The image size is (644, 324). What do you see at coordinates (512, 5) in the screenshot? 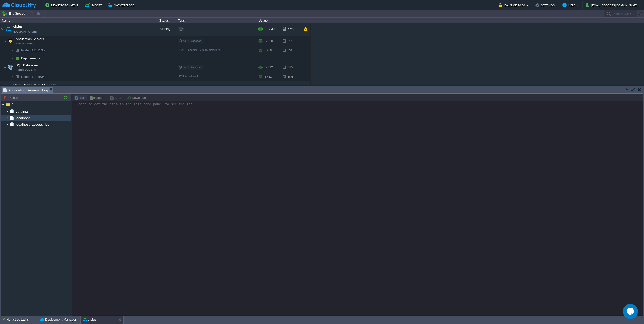
I see `button: Balance ₹0.00` at bounding box center [512, 5].